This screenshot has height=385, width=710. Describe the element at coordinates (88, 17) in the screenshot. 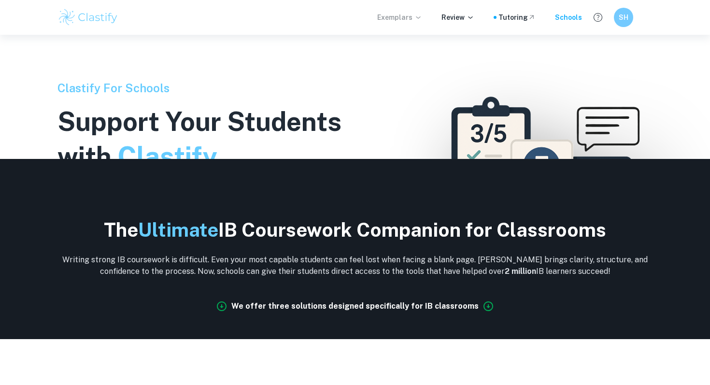

I see `img: Clastify logo` at that location.